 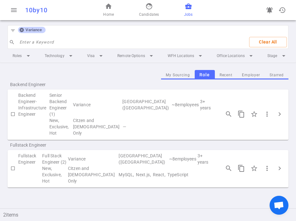 What do you see at coordinates (60, 105) in the screenshot?
I see `td: Senior Backend Engineer (1)` at bounding box center [60, 105].